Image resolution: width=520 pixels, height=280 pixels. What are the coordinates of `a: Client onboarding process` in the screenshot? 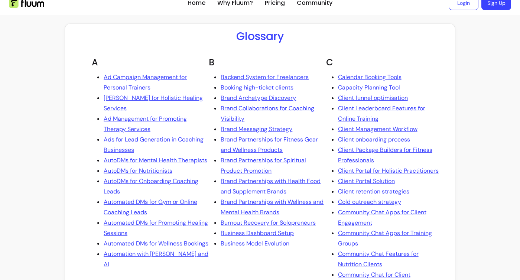 It's located at (374, 140).